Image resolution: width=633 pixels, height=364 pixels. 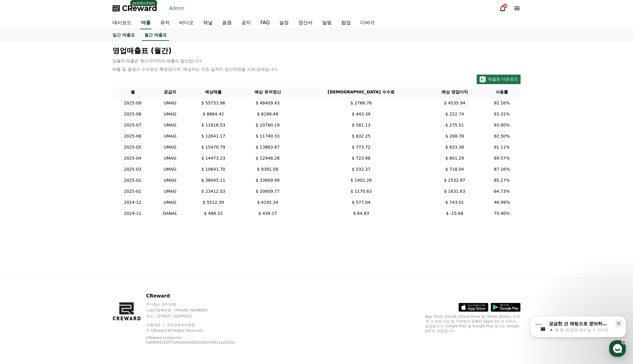 I want to click on td: $ 2532.87, so click(x=455, y=180).